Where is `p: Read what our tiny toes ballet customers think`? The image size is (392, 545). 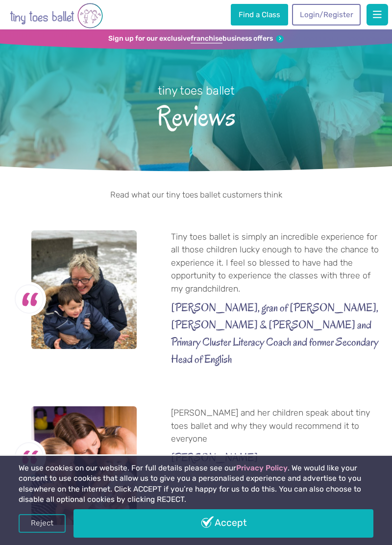
p: Read what our tiny toes ballet customers think is located at coordinates (196, 195).